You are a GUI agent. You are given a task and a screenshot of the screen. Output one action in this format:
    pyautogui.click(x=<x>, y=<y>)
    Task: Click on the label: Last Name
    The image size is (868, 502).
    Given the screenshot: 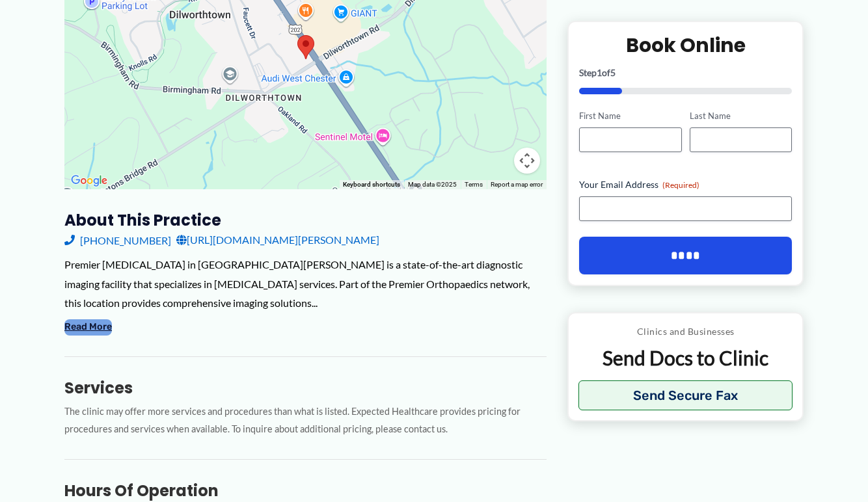 What is the action you would take?
    pyautogui.click(x=741, y=115)
    